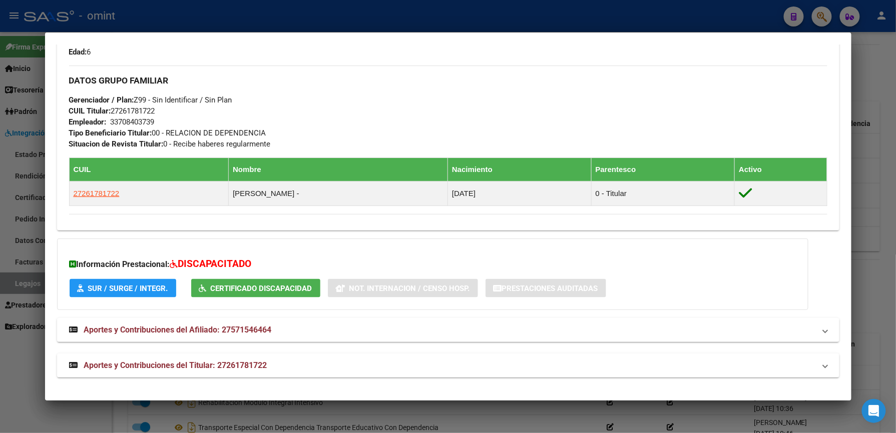 This screenshot has width=896, height=433. Describe the element at coordinates (151, 100) in the screenshot. I see `span: Z99 - Sin Identificar / Sin Plan` at that location.